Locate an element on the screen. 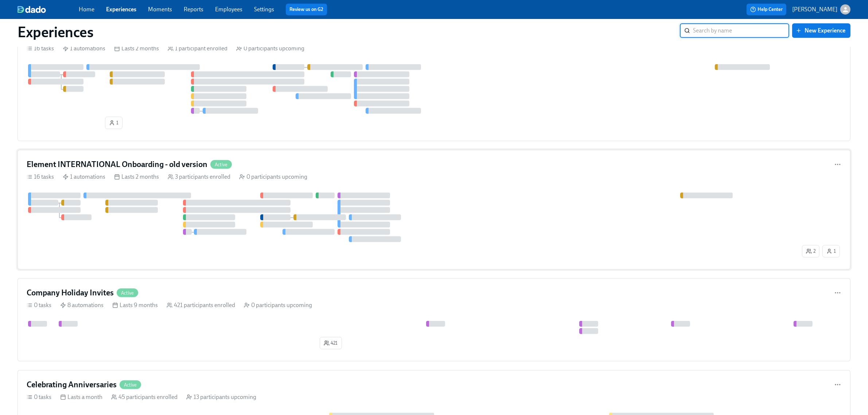  span: New Experience is located at coordinates (821, 31).